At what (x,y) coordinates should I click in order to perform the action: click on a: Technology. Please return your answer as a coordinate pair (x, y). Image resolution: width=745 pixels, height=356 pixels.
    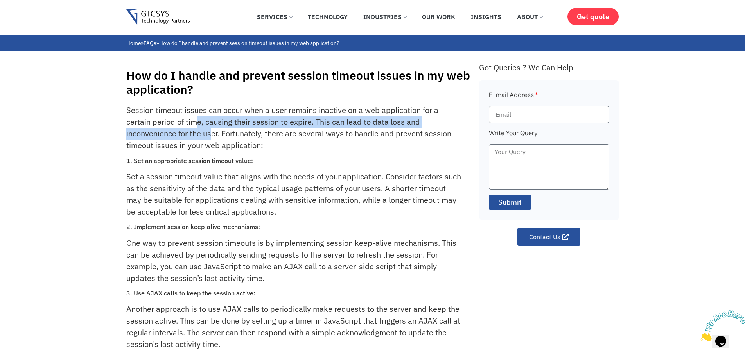
    Looking at the image, I should click on (328, 17).